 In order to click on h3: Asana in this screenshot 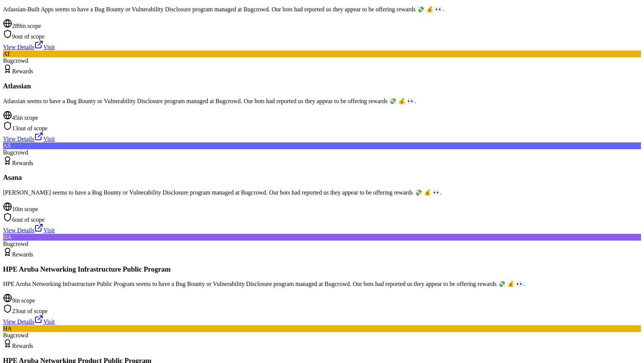, I will do `click(322, 177)`.